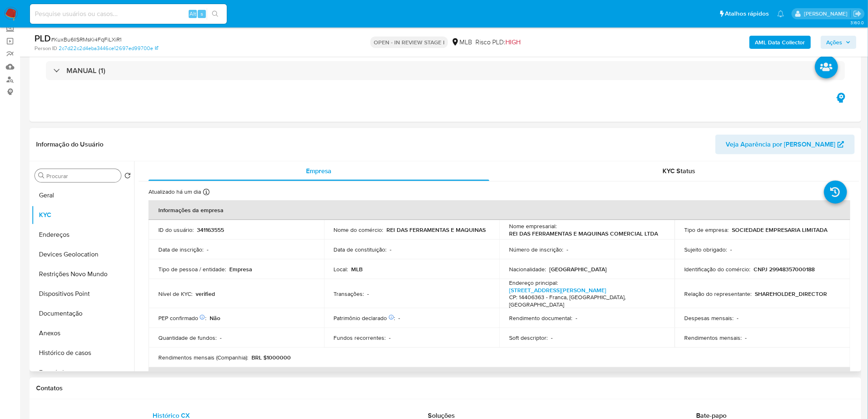 This screenshot has height=419, width=868. I want to click on p: Nome empresarial :, so click(532, 226).